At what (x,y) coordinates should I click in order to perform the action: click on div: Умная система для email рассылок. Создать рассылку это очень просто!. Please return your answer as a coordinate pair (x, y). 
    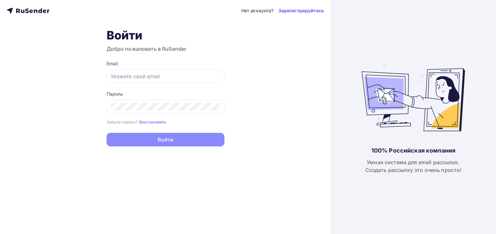
    Looking at the image, I should click on (413, 166).